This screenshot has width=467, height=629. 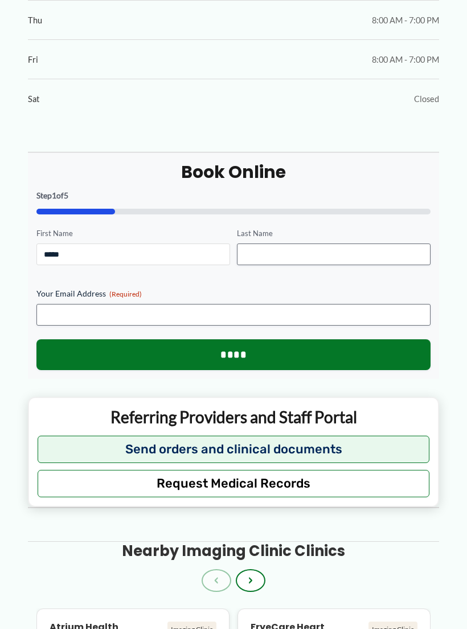 I want to click on label: Your Email Address, so click(x=234, y=294).